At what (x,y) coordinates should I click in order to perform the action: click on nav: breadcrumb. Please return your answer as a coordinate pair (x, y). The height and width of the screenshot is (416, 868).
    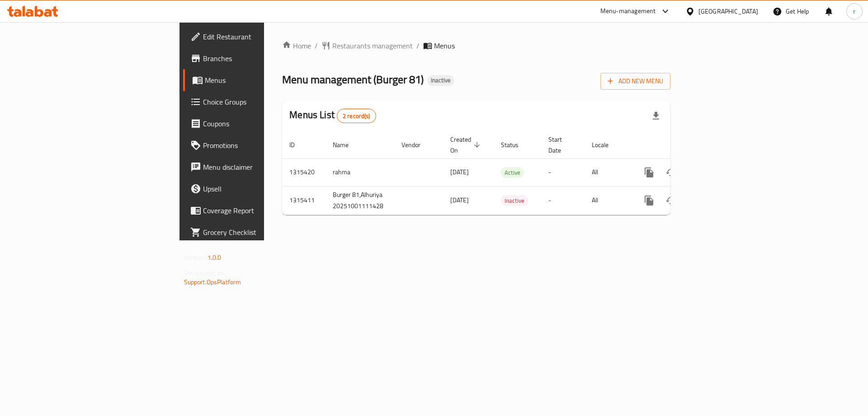
    Looking at the image, I should click on (476, 45).